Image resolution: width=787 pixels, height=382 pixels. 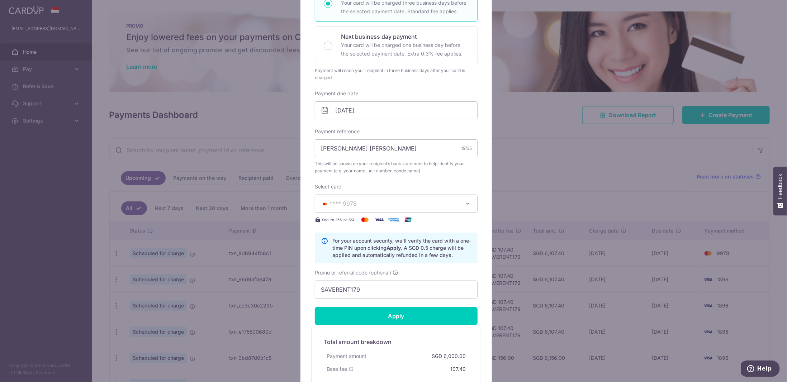 What do you see at coordinates (405, 49) in the screenshot?
I see `p: Your card will be charged one business day before the selected payment date. Extra 0.3% fee applies.` at bounding box center [405, 49].